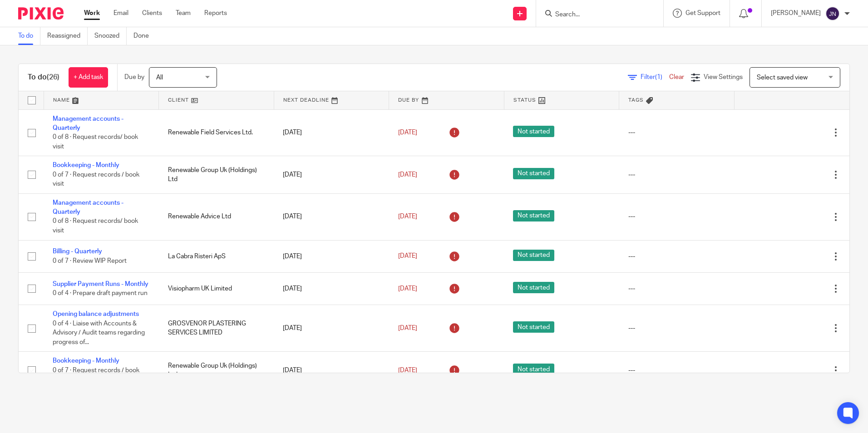  Describe the element at coordinates (782, 77) in the screenshot. I see `span: Select saved view` at that location.